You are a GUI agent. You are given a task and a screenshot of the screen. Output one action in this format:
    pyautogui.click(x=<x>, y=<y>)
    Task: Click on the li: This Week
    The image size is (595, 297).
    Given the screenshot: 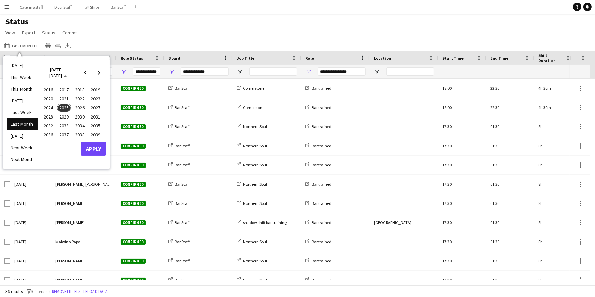 What is the action you would take?
    pyautogui.click(x=22, y=77)
    